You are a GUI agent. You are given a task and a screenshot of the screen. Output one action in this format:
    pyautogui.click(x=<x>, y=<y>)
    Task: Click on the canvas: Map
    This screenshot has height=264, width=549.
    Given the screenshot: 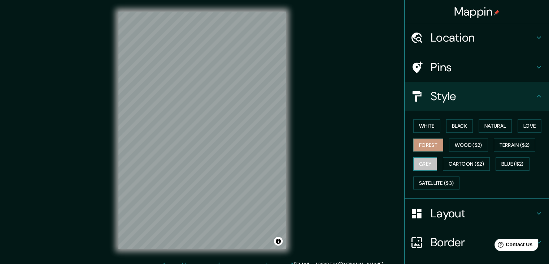 What is the action you would take?
    pyautogui.click(x=202, y=130)
    